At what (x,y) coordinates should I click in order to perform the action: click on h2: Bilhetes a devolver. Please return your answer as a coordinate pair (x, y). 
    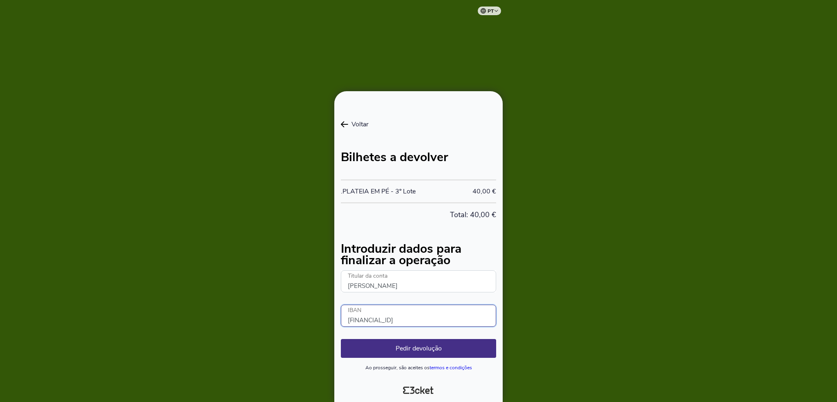
    Looking at the image, I should click on (419, 154).